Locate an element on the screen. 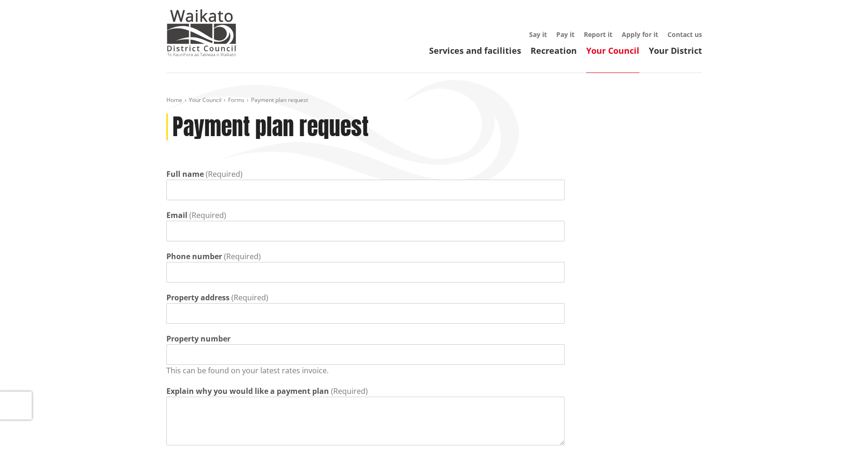 This screenshot has width=868, height=450. p: This can be found on your latest rates invoice. is located at coordinates (366, 370).